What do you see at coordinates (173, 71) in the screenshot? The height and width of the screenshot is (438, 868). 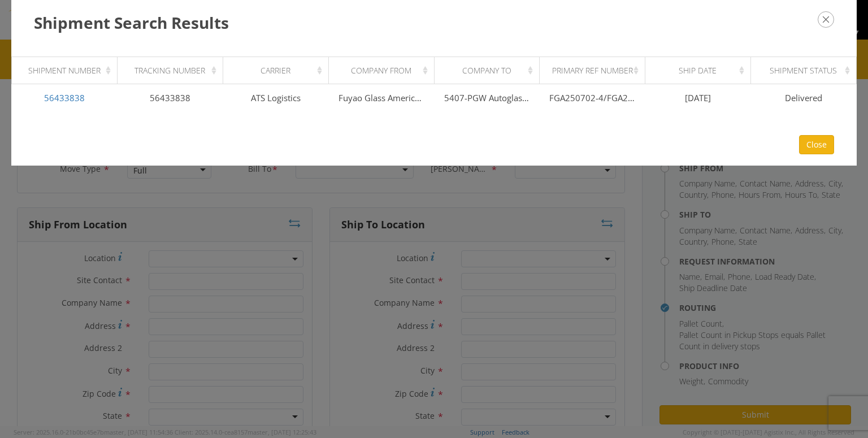 I see `div: Tracking Number` at bounding box center [173, 71].